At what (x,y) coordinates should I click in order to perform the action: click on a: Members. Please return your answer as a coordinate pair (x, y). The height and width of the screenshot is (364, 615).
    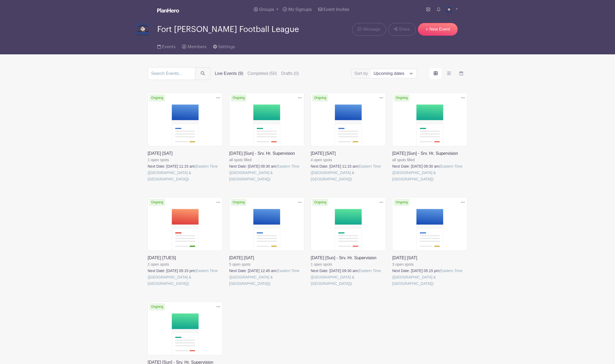
    Looking at the image, I should click on (194, 46).